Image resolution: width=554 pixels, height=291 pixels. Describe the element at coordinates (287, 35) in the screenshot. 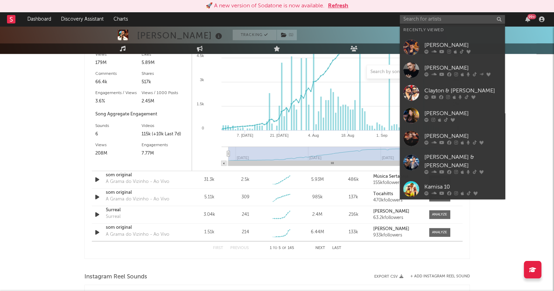

I see `button: (1)` at that location.